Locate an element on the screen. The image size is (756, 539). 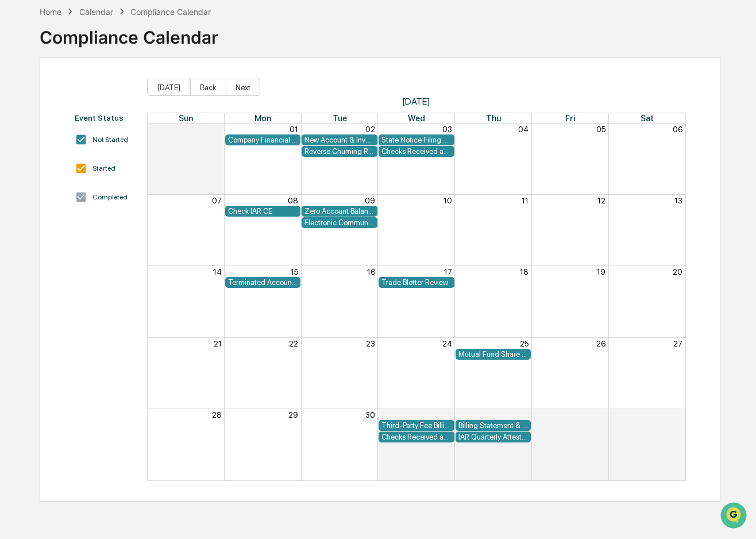
input: Clear is located at coordinates (110, 58).